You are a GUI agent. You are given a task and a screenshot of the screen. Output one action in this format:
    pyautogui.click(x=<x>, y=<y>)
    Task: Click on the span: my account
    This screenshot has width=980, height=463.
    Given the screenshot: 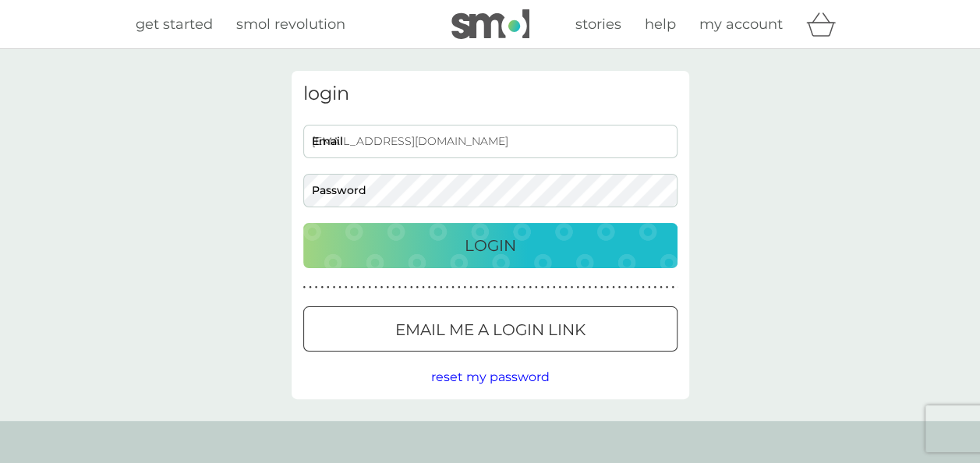 What is the action you would take?
    pyautogui.click(x=740, y=24)
    